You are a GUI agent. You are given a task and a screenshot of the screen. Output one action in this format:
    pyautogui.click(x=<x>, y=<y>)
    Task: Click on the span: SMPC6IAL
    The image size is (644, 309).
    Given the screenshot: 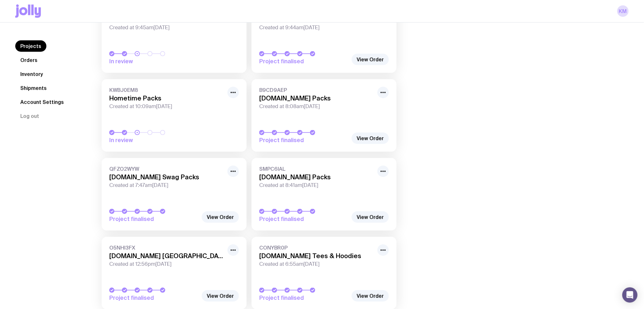 What is the action you would take?
    pyautogui.click(x=316, y=169)
    